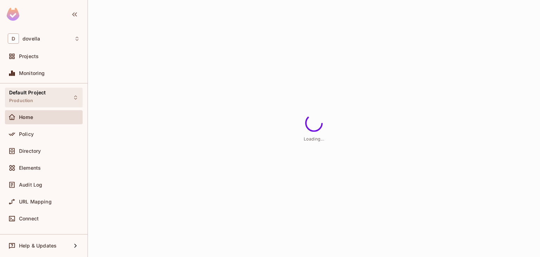 The width and height of the screenshot is (540, 257). Describe the element at coordinates (13, 38) in the screenshot. I see `span: D` at that location.